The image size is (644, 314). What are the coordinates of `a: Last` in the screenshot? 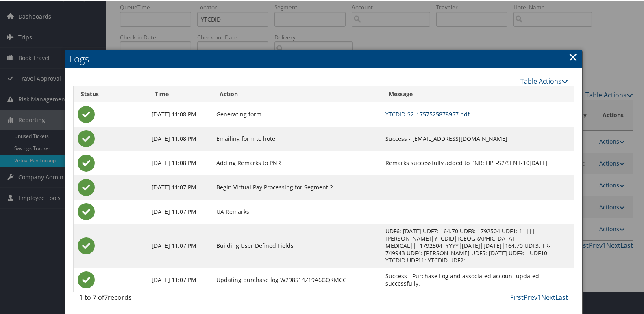 It's located at (561, 297).